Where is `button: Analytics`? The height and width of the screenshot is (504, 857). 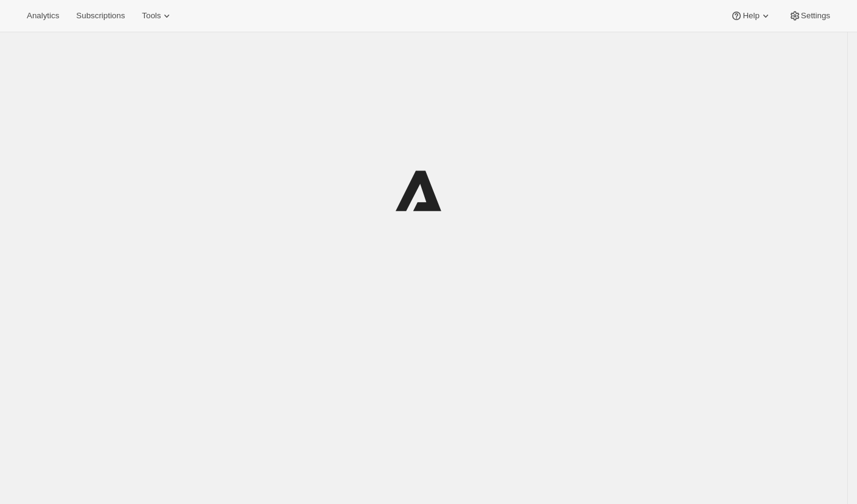 button: Analytics is located at coordinates (43, 15).